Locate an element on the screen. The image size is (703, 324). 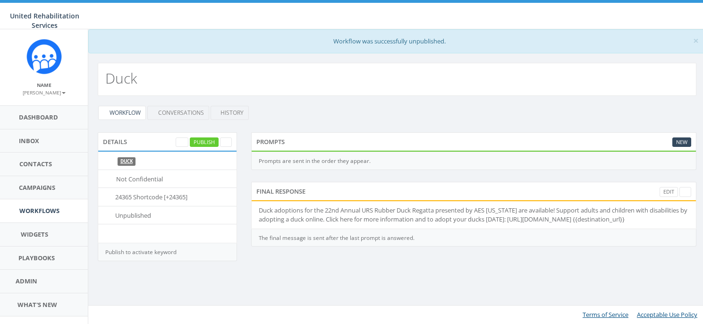
img: Rally_Corp_Icon_1.png is located at coordinates (44, 56).